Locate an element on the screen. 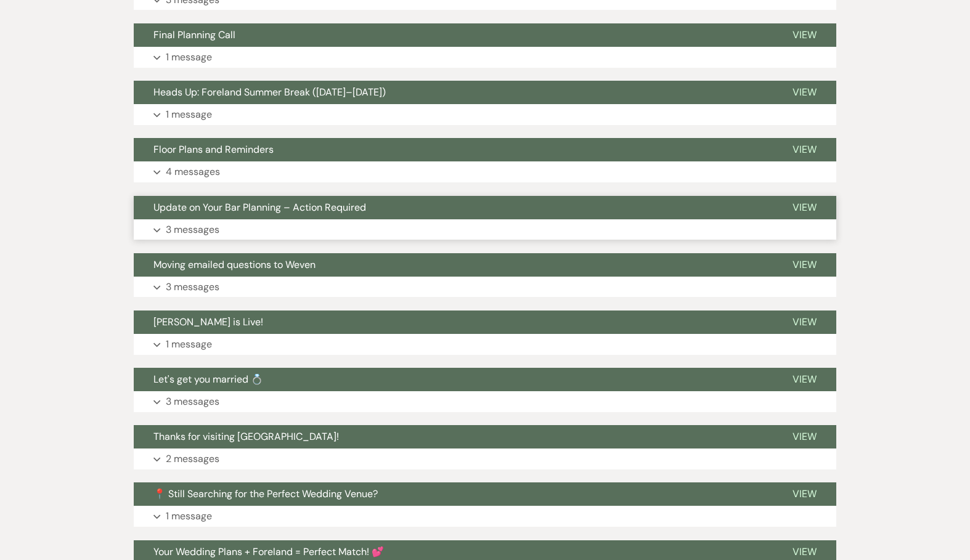  p: 2 messages is located at coordinates (193, 459).